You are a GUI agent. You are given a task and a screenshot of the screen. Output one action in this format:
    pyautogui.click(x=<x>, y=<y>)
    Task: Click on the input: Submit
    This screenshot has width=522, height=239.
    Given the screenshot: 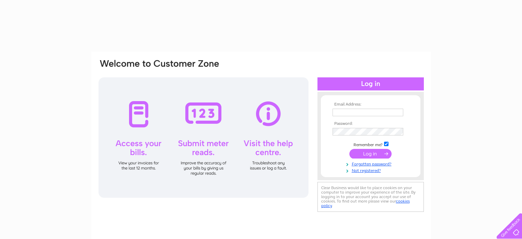 What is the action you would take?
    pyautogui.click(x=371, y=154)
    